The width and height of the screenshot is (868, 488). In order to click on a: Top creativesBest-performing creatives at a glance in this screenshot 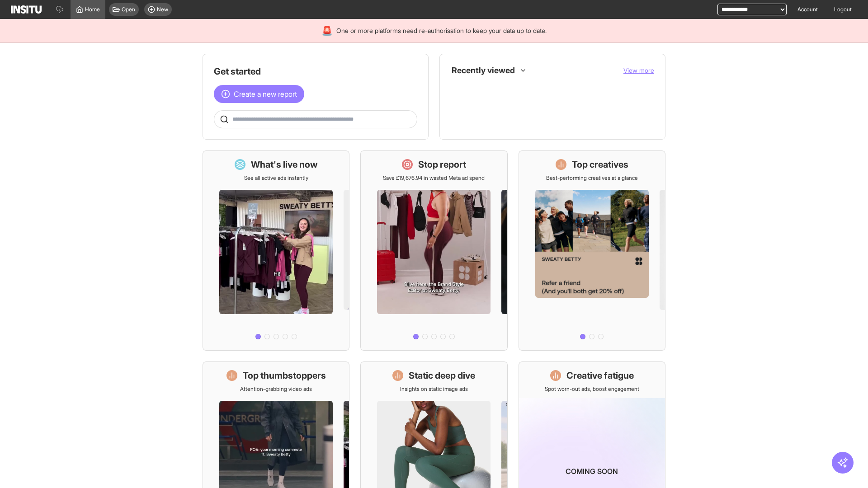, I will do `click(592, 250)`.